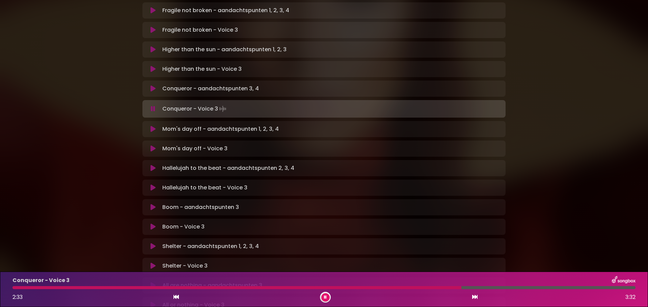 This screenshot has height=307, width=648. I want to click on p: Hallelujah to the beat - Voice 3, so click(205, 188).